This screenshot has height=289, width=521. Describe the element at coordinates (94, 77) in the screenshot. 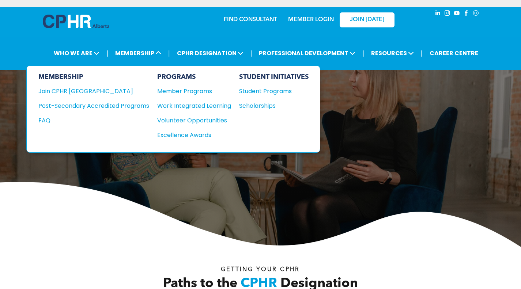

I see `div: MEMBERSHIP` at that location.